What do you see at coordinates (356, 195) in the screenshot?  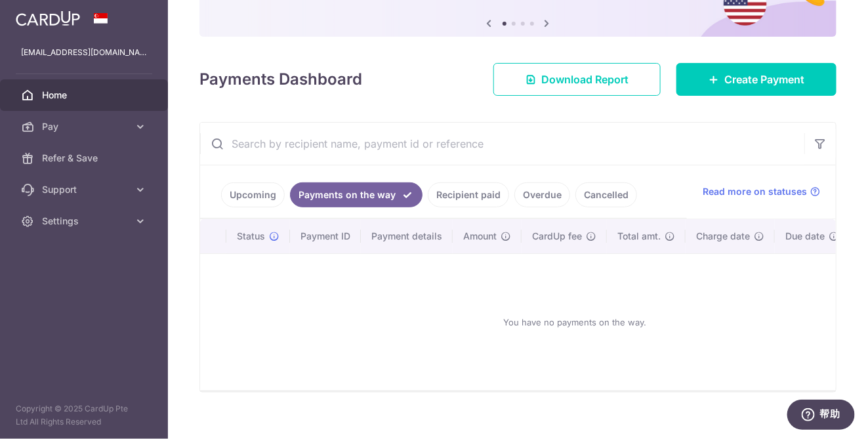 I see `a: Payments on the way` at bounding box center [356, 195].